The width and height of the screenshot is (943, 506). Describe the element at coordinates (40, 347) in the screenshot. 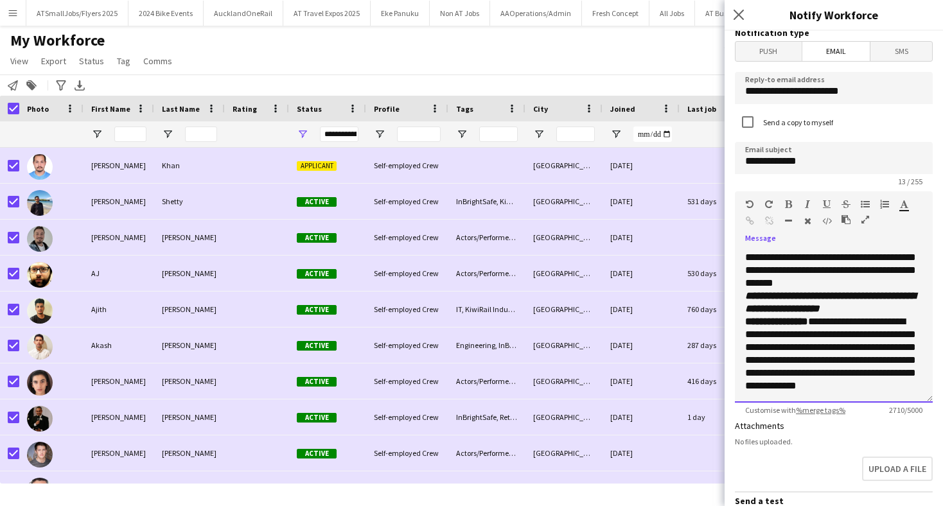

I see `img: Akash Dewangan` at that location.